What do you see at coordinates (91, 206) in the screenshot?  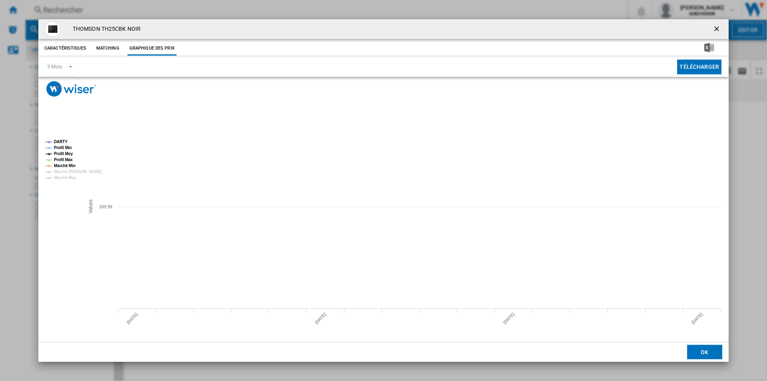 I see `tspan: Values` at bounding box center [91, 206].